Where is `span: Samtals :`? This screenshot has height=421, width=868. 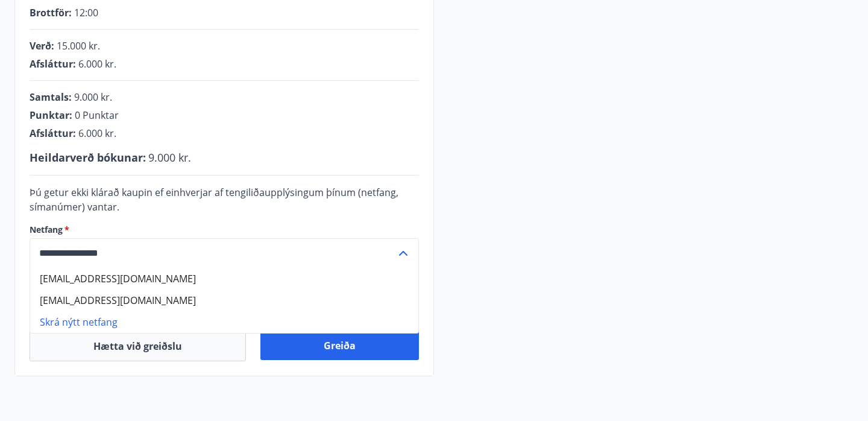 span: Samtals : is located at coordinates (51, 97).